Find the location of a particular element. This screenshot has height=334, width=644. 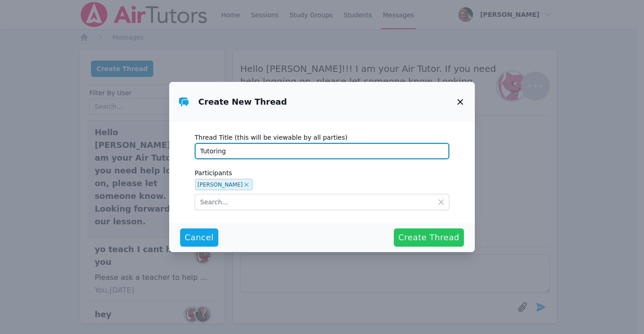

button: Cancel is located at coordinates (199, 237).